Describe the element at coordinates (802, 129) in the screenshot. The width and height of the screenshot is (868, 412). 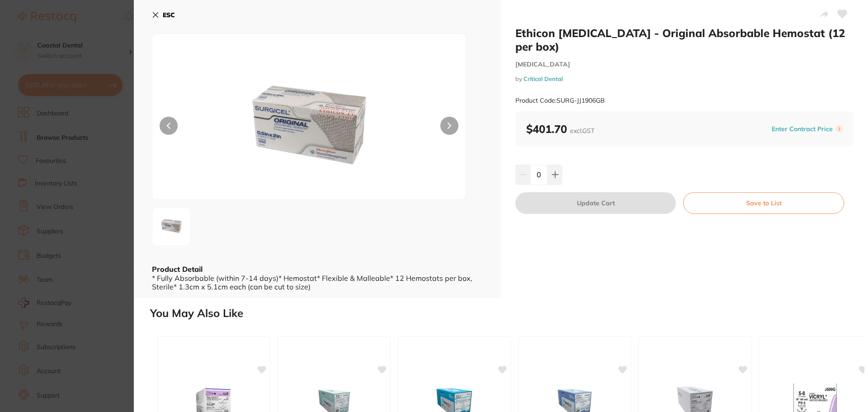
I see `button: Enter Contract Price` at that location.